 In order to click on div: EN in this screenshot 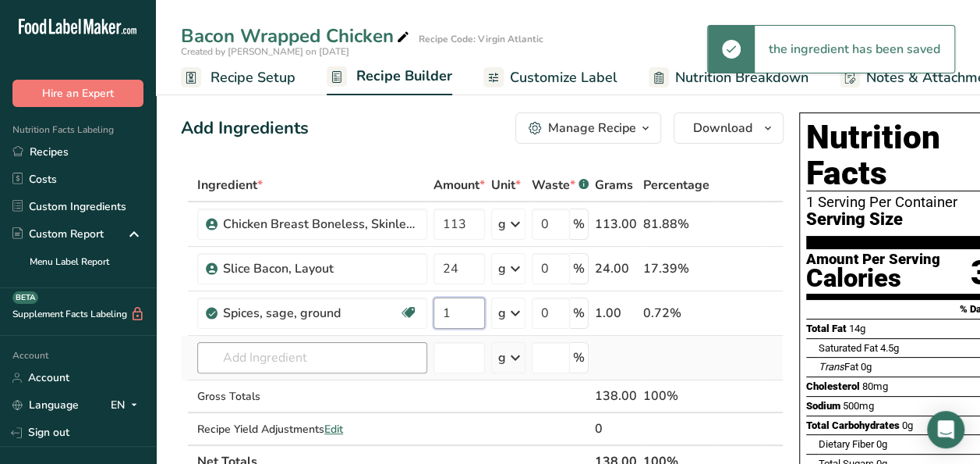, I will do `click(127, 405)`.